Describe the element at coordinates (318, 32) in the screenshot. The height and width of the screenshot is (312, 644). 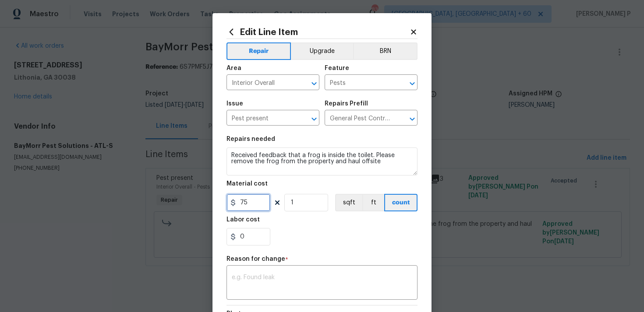
I see `h2: Edit Line Item` at that location.